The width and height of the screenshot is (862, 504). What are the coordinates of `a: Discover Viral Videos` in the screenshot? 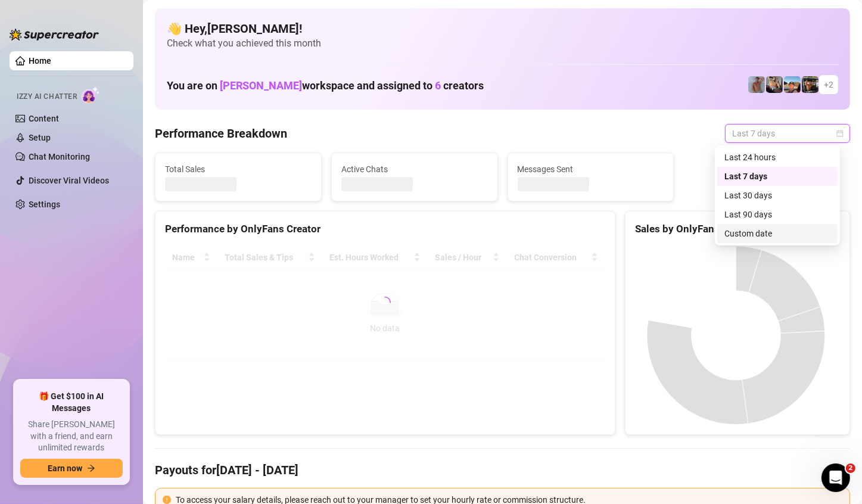 It's located at (69, 181).